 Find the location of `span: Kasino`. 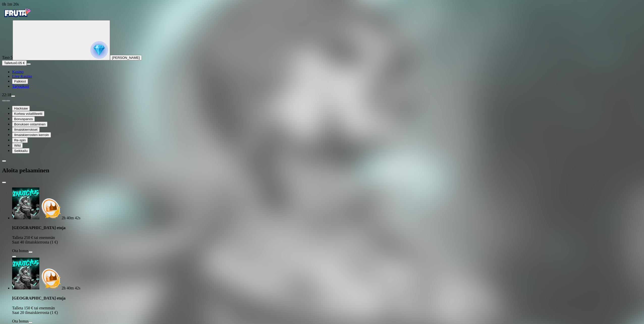

span: Kasino is located at coordinates (18, 72).